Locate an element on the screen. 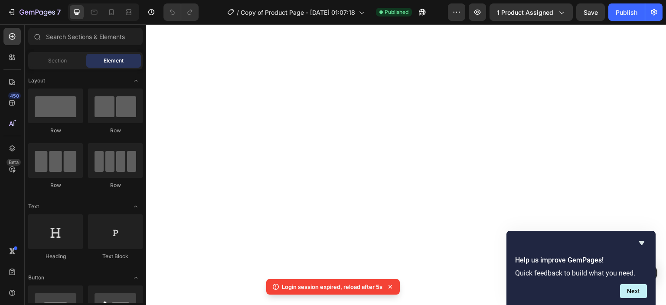  p: 7 is located at coordinates (58, 12).